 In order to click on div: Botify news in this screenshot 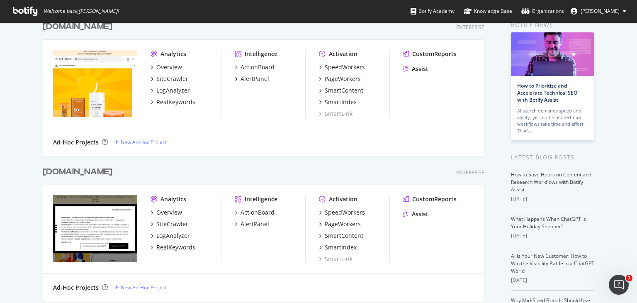, I will do `click(553, 25)`.